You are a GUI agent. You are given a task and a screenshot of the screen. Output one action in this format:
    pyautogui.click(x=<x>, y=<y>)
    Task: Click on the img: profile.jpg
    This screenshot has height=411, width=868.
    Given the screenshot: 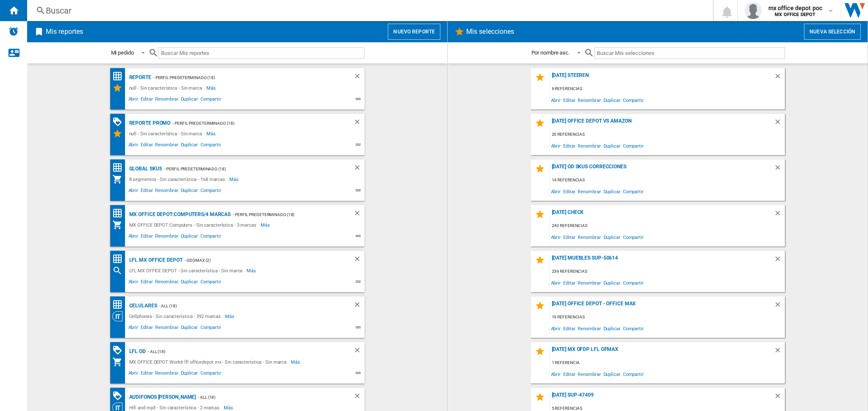 What is the action you would take?
    pyautogui.click(x=753, y=10)
    